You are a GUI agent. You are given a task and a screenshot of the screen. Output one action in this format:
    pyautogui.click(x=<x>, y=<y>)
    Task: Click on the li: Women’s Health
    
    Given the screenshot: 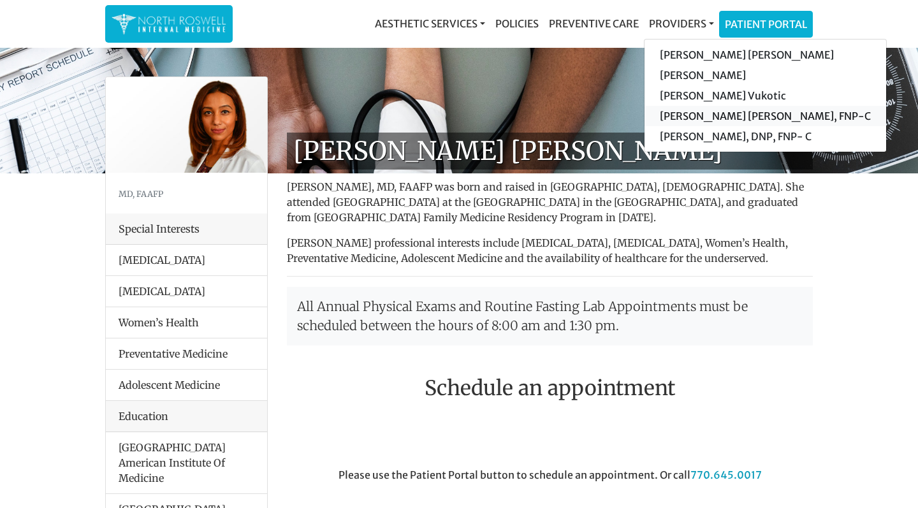 What is the action you would take?
    pyautogui.click(x=186, y=323)
    